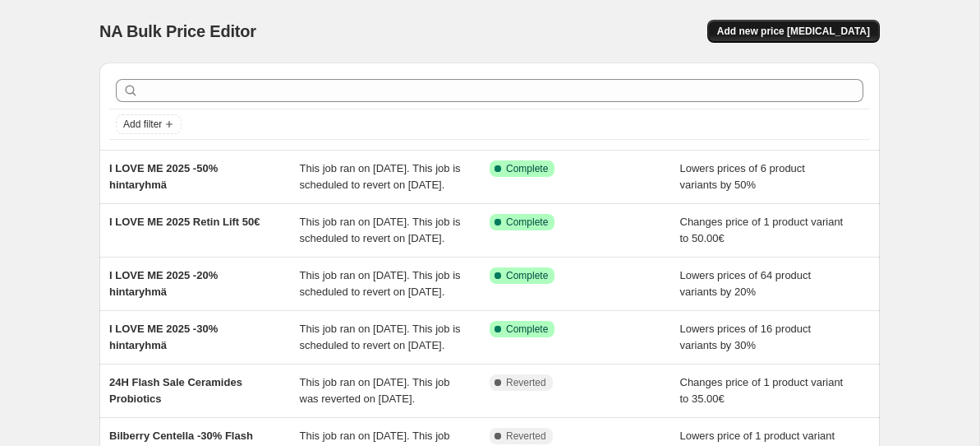 Image resolution: width=980 pixels, height=446 pixels. Describe the element at coordinates (761, 229) in the screenshot. I see `span: Changes price of 1 product variant to 50.00€` at that location.